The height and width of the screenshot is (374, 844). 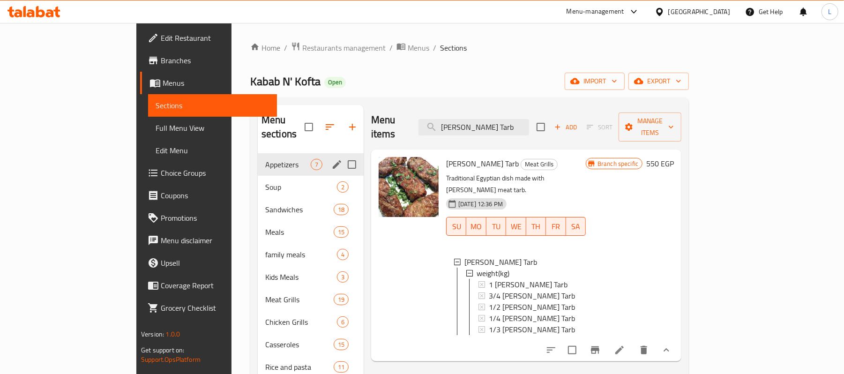 What do you see at coordinates (342, 254) in the screenshot?
I see `span: 4` at bounding box center [342, 254].